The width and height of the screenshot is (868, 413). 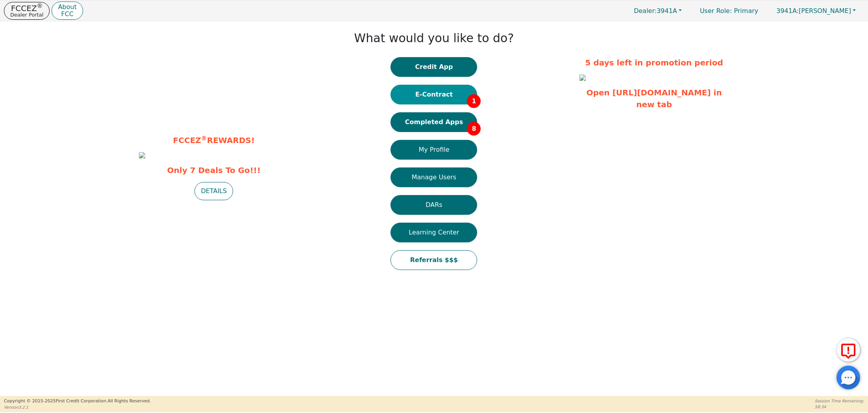 I want to click on span: 3941A, so click(x=655, y=11).